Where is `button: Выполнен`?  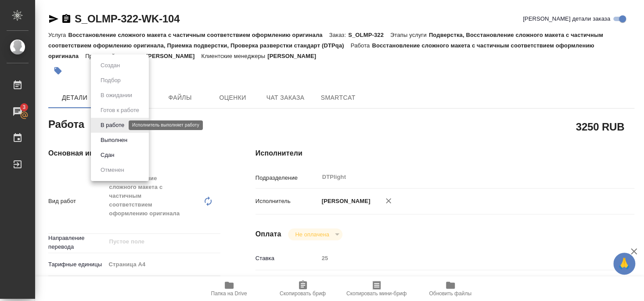
button: Выполнен is located at coordinates (113, 140).